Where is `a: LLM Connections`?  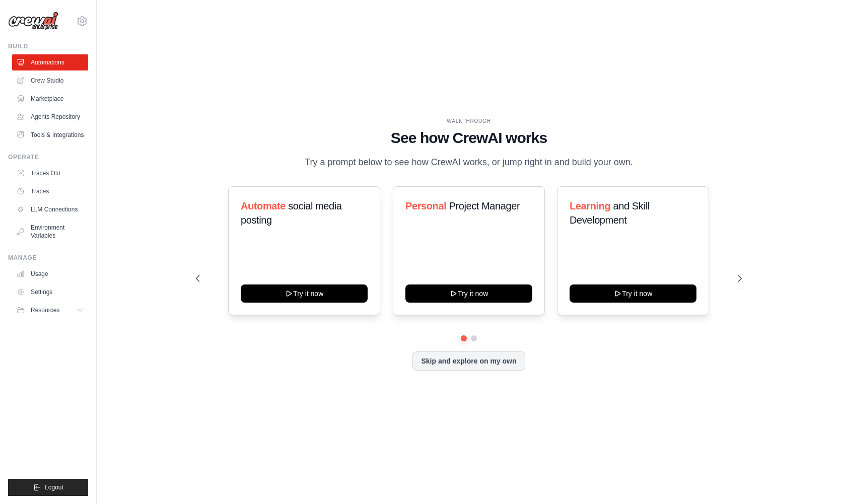
a: LLM Connections is located at coordinates (50, 209).